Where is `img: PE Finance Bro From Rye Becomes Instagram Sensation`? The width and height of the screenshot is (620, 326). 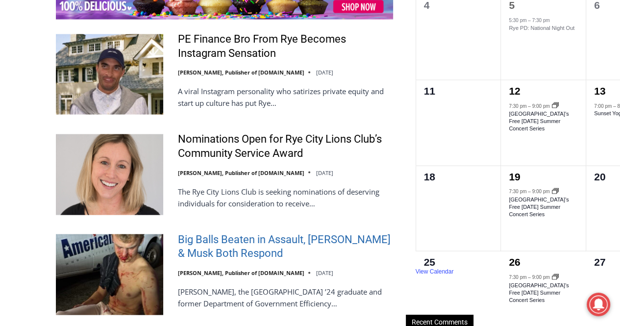
img: PE Finance Bro From Rye Becomes Instagram Sensation is located at coordinates (109, 74).